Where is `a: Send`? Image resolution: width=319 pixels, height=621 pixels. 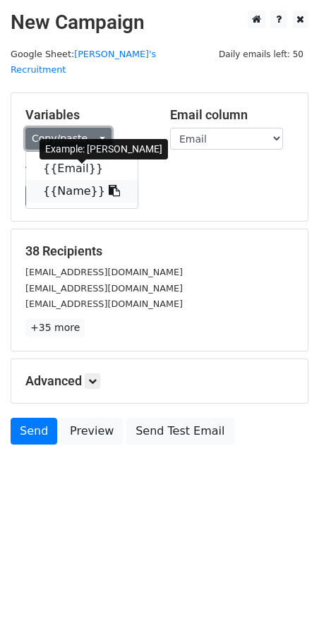
a: Send is located at coordinates (34, 431).